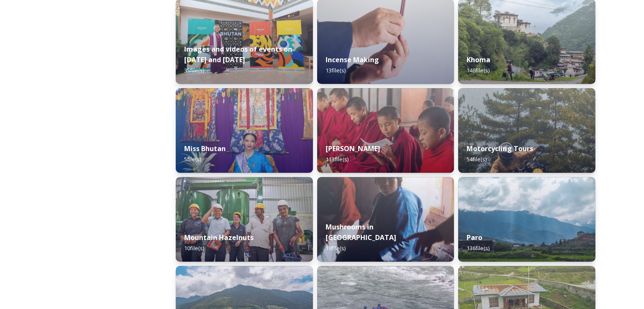 This screenshot has height=309, width=644. Describe the element at coordinates (205, 149) in the screenshot. I see `strong: Miss Bhutan` at that location.